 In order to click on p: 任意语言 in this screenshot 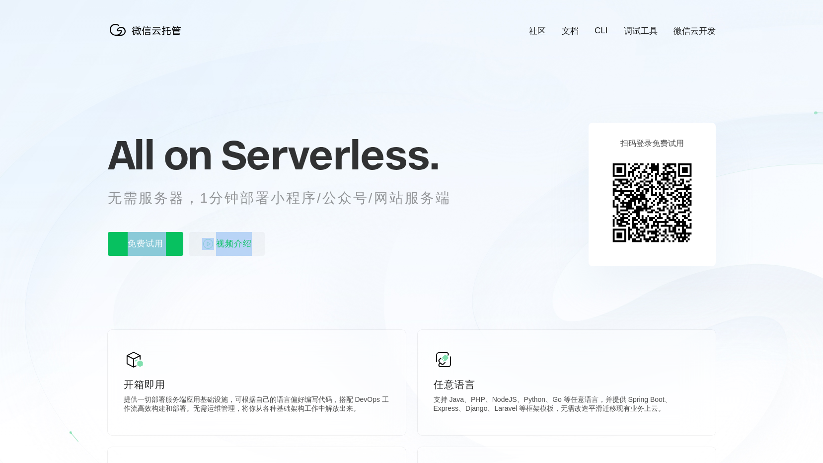, I will do `click(567, 384)`.